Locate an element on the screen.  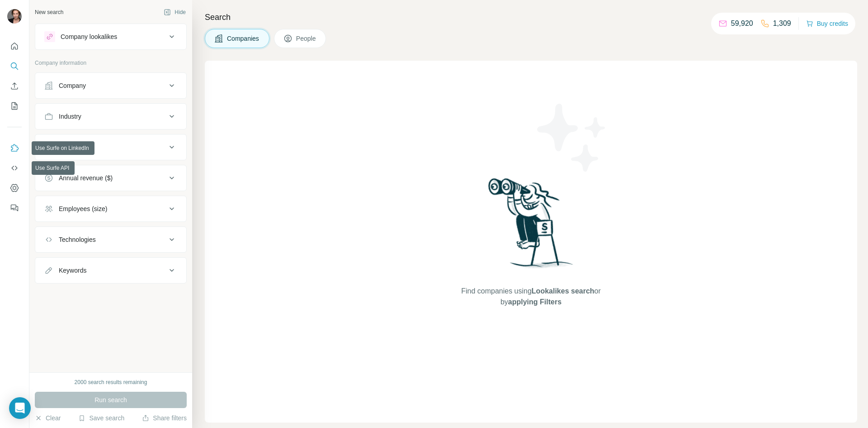
span: Companies is located at coordinates (243, 39).